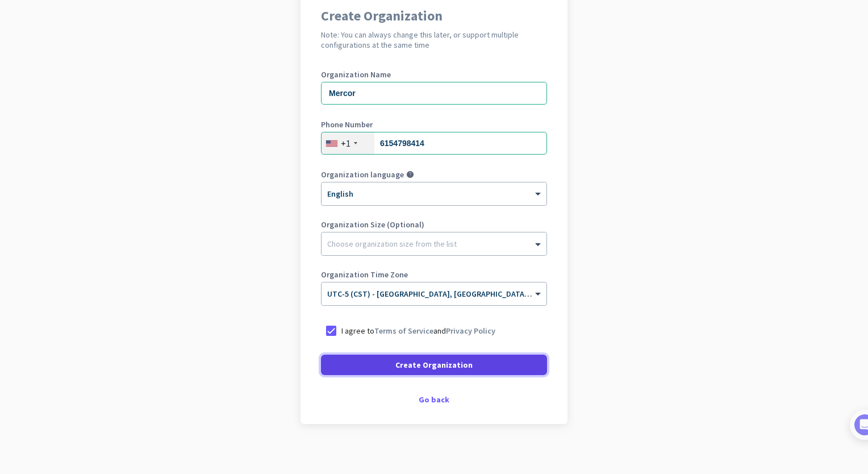  Describe the element at coordinates (362, 175) in the screenshot. I see `label: Organization language` at that location.